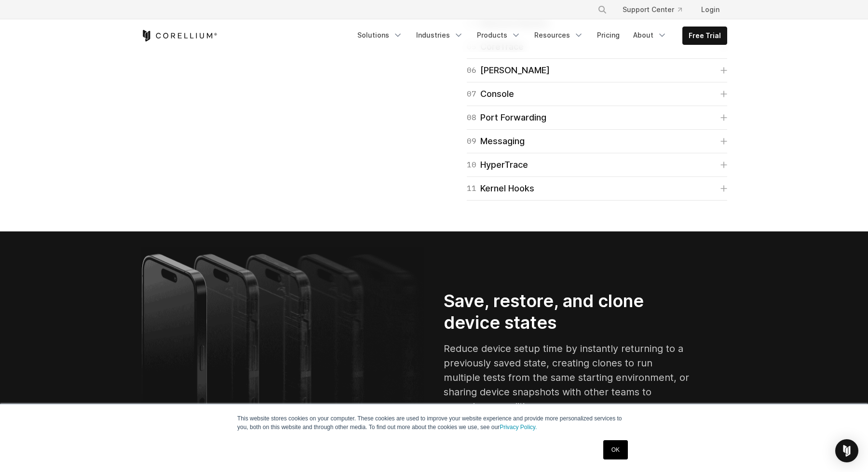 The width and height of the screenshot is (868, 472). I want to click on a: Privacy Policy., so click(518, 427).